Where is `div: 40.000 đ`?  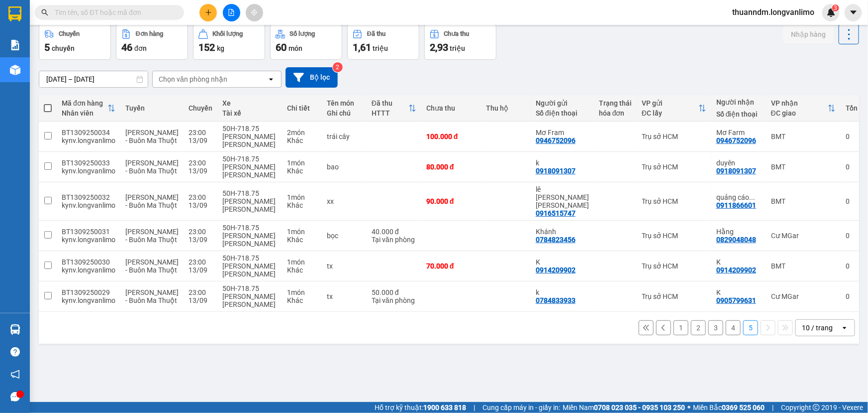
div: 40.000 đ is located at coordinates (394, 232).